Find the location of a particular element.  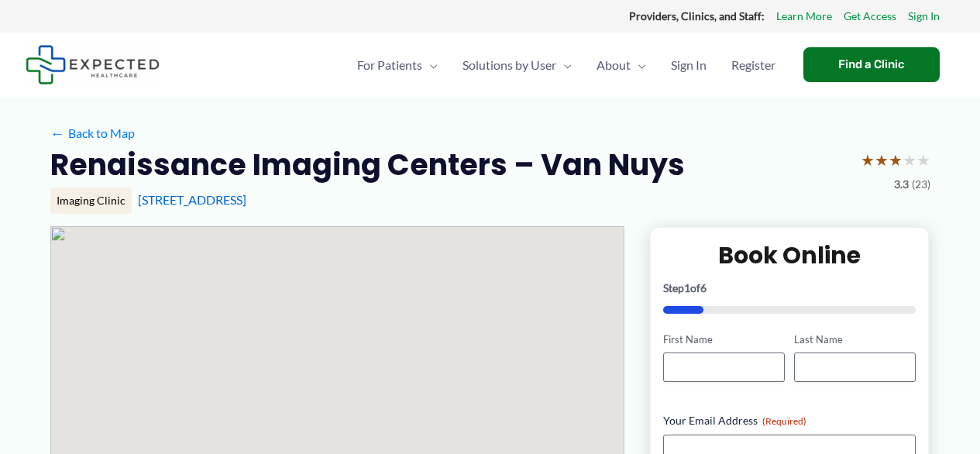

h2: Book Online is located at coordinates (790, 255).